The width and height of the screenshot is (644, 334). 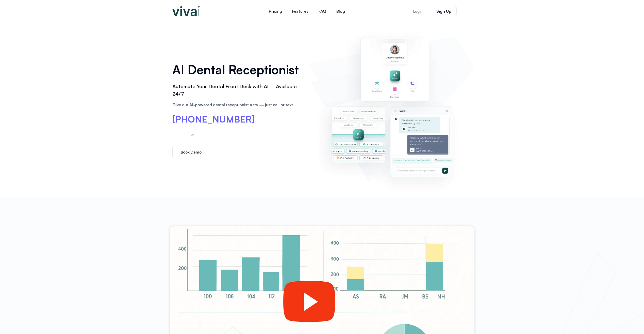 What do you see at coordinates (323, 11) in the screenshot?
I see `a: FAQ` at bounding box center [323, 11].